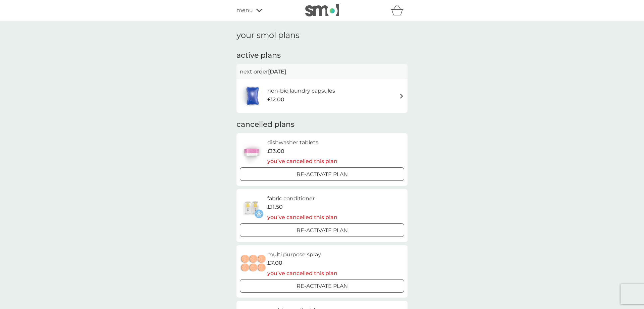  I want to click on img: dishwasher tablets, so click(251, 152).